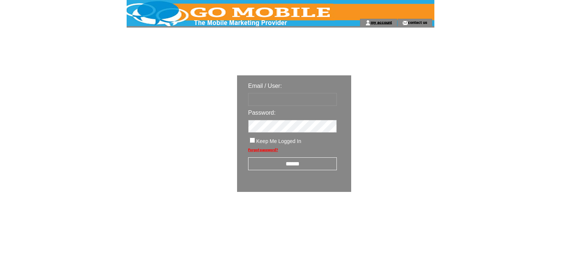  Describe the element at coordinates (391, 215) in the screenshot. I see `img: transparent.png` at that location.